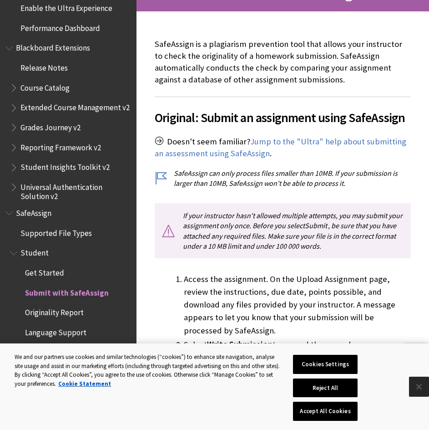 This screenshot has height=430, width=429. I want to click on span: Grades Journey v2, so click(51, 126).